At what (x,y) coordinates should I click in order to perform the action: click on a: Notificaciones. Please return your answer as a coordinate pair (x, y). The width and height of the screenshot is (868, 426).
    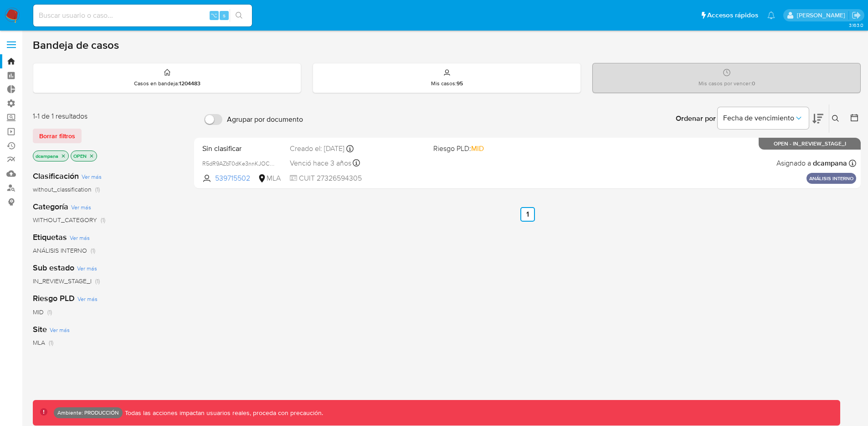
    Looking at the image, I should click on (771, 15).